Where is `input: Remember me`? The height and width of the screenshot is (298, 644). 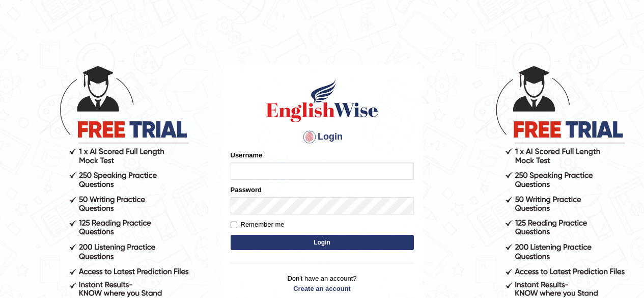
input: Remember me is located at coordinates (234, 225).